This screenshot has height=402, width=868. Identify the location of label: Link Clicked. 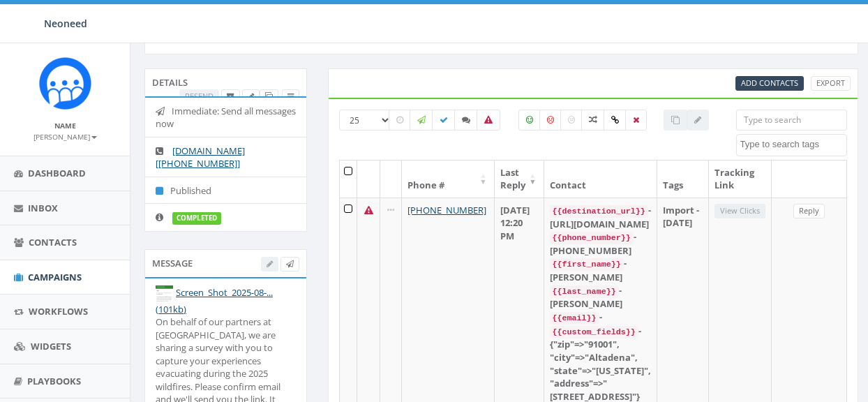
(614, 120).